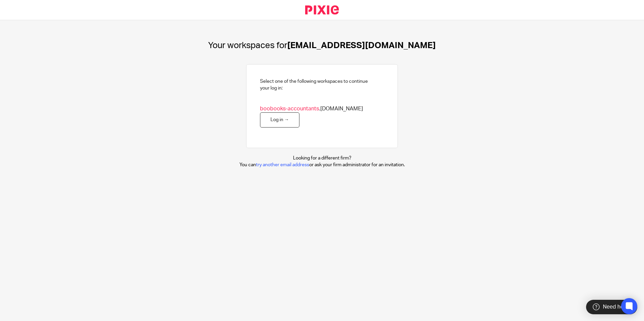 This screenshot has height=321, width=644. Describe the element at coordinates (314, 85) in the screenshot. I see `h2: Select one of the following workspaces to continue your log in:` at that location.